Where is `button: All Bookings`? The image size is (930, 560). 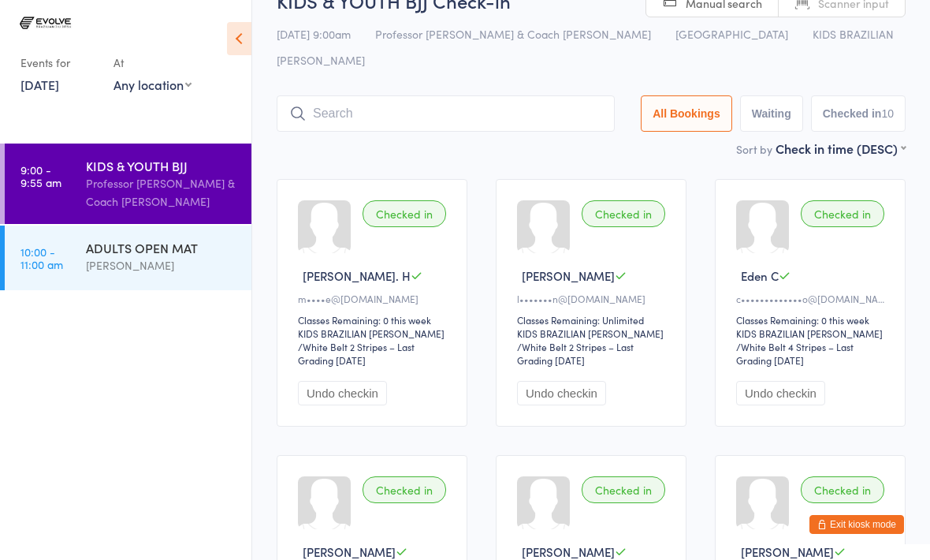
button: All Bookings is located at coordinates (687, 114).